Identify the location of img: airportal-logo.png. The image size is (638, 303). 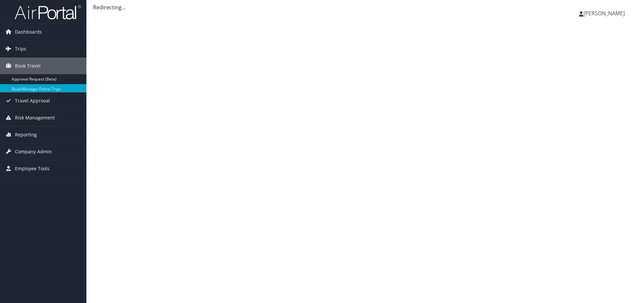
(48, 12).